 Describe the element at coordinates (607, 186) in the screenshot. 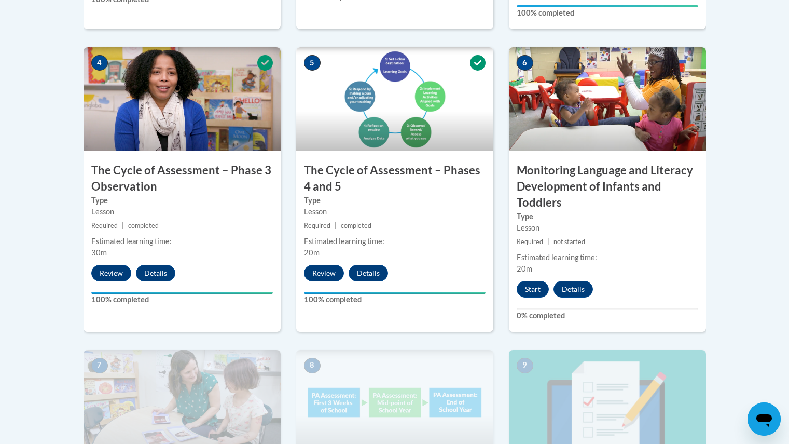

I see `h3: Monitoring Language and Literacy Development of Infants and Toddlers` at that location.